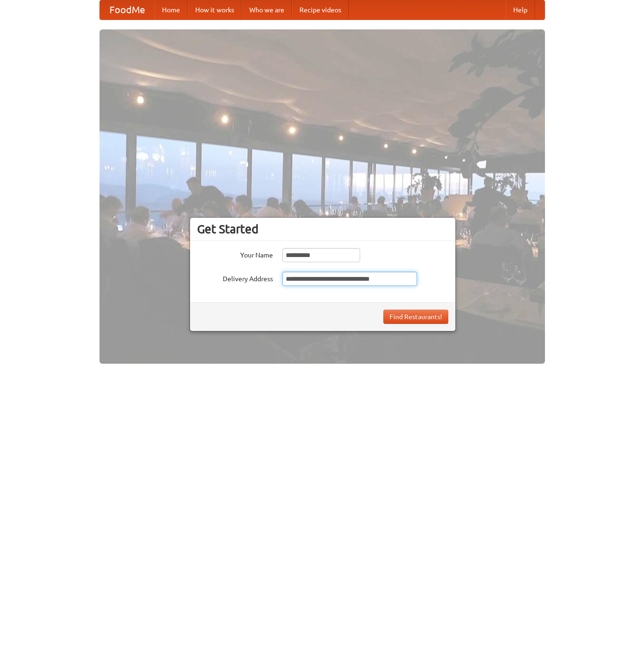 This screenshot has width=644, height=671. I want to click on a: Who we are, so click(267, 10).